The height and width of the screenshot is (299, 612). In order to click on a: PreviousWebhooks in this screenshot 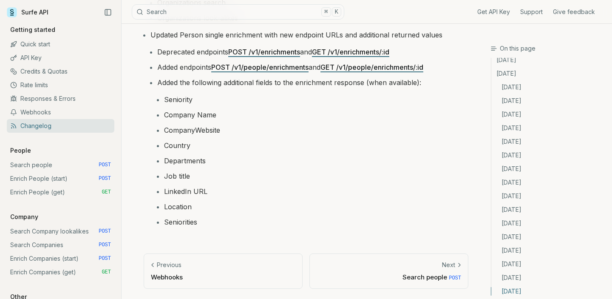, I will do `click(223, 271)`.